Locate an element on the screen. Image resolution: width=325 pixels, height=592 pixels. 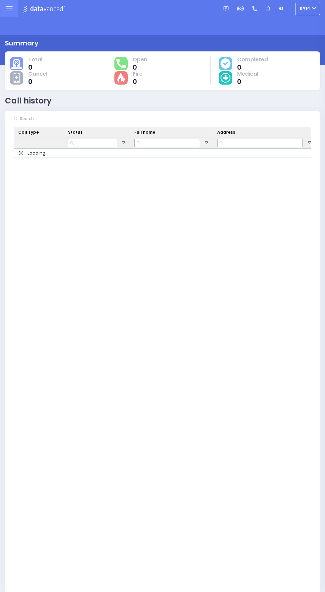
span: Open is located at coordinates (140, 60).